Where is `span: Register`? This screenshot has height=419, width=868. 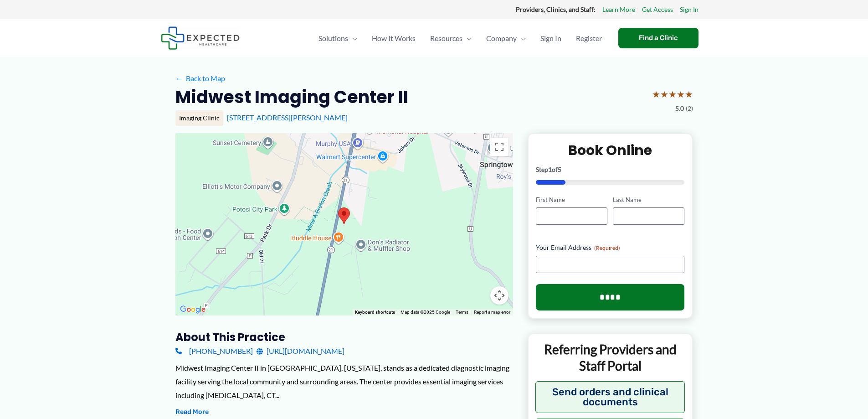
span: Register is located at coordinates (589, 39).